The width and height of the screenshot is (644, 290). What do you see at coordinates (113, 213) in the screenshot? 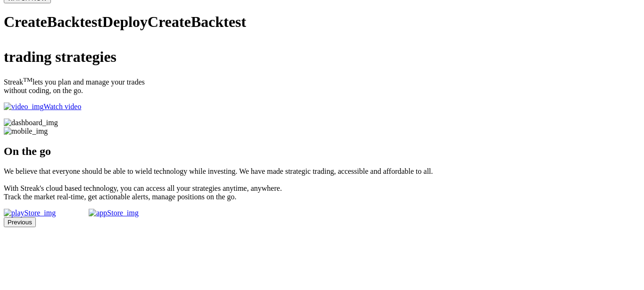
I see `img: appStore_img` at bounding box center [113, 213].